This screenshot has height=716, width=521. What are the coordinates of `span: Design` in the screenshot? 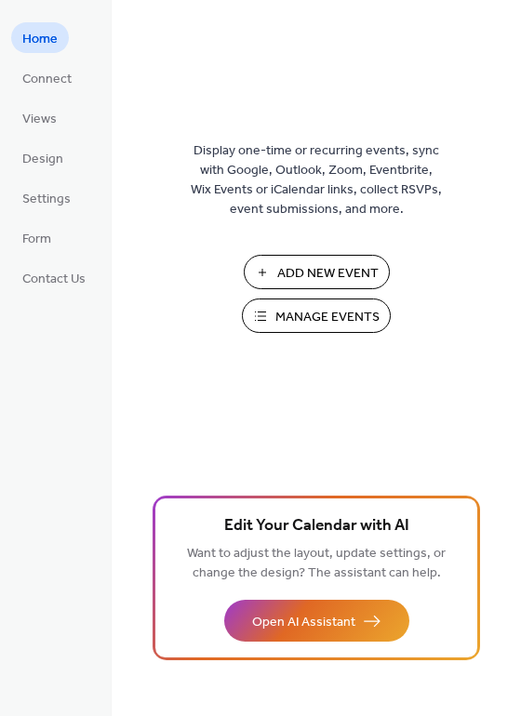 It's located at (43, 159).